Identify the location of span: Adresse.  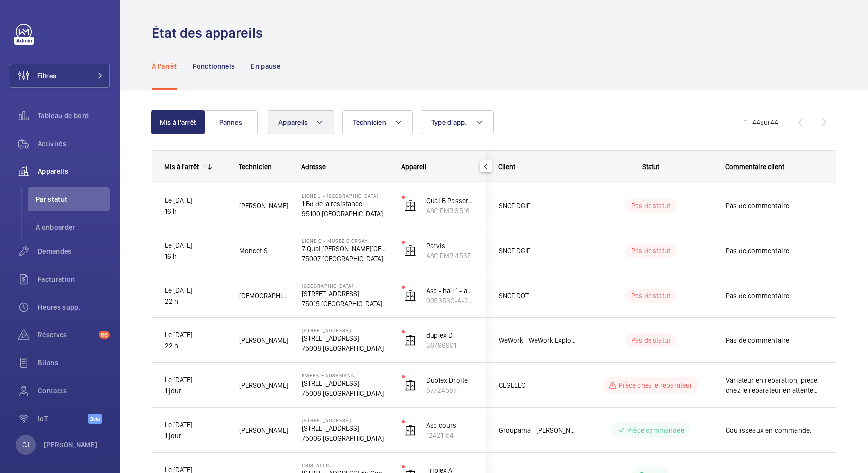
(313, 167).